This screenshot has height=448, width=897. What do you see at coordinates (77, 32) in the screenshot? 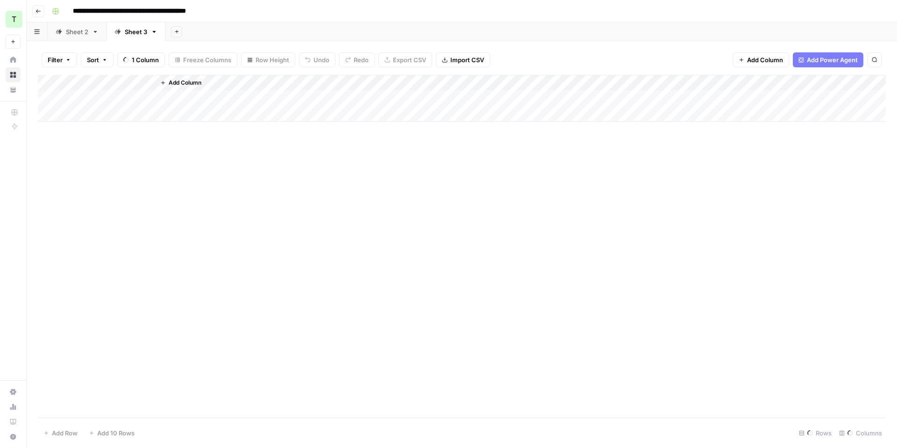
I see `a: Sheet 2` at bounding box center [77, 32].